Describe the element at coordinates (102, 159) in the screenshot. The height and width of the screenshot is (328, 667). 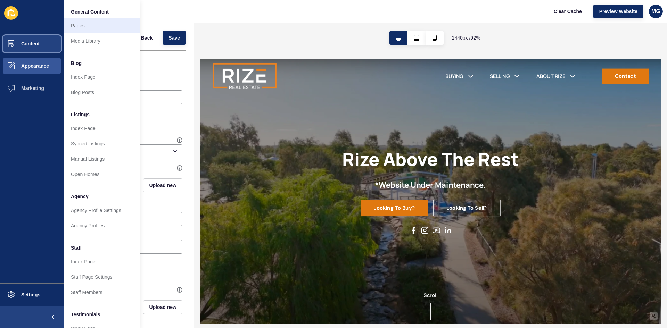
I see `a: Manual Listings` at that location.